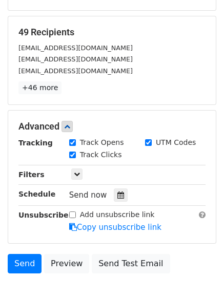 The width and height of the screenshot is (224, 299). Describe the element at coordinates (117, 214) in the screenshot. I see `label: Add unsubscribe link` at that location.